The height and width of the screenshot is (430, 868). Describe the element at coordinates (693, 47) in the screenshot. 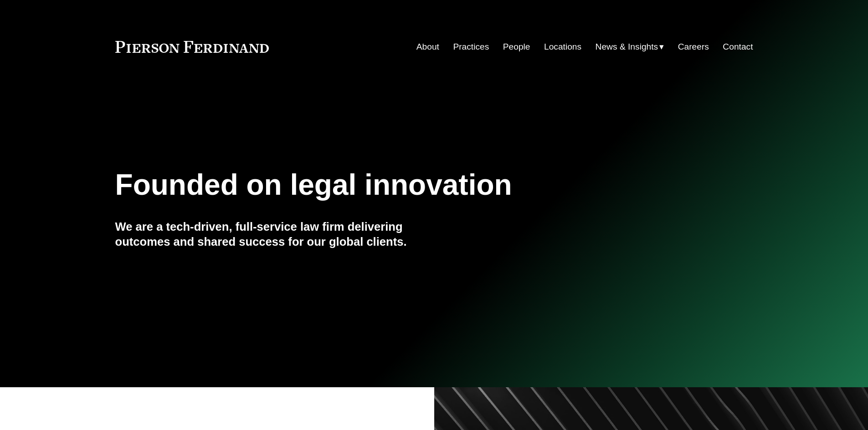

I see `a: Careers` at that location.